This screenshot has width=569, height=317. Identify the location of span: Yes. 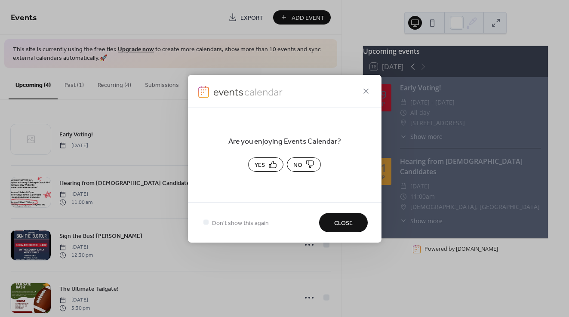
(260, 165).